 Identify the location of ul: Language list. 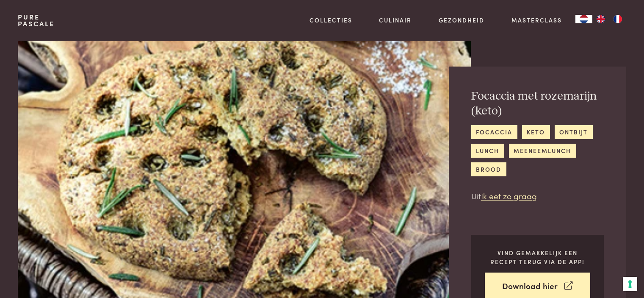
(609, 19).